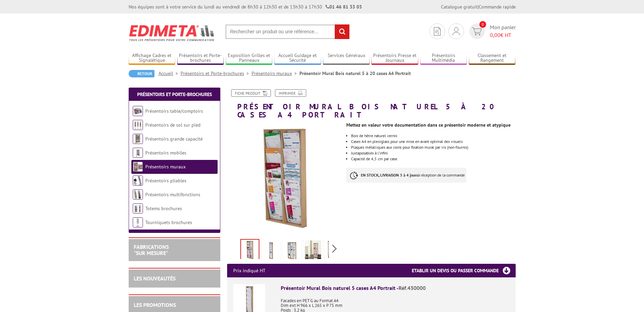 This screenshot has height=312, width=644. I want to click on span: Réf.430000, so click(412, 287).